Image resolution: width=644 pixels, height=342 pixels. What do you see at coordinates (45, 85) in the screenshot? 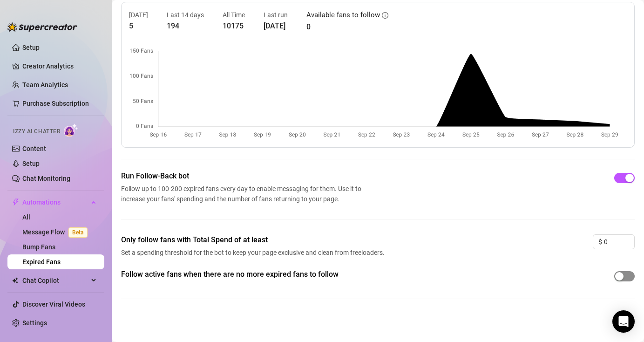
I see `a: Team Analytics` at bounding box center [45, 85].